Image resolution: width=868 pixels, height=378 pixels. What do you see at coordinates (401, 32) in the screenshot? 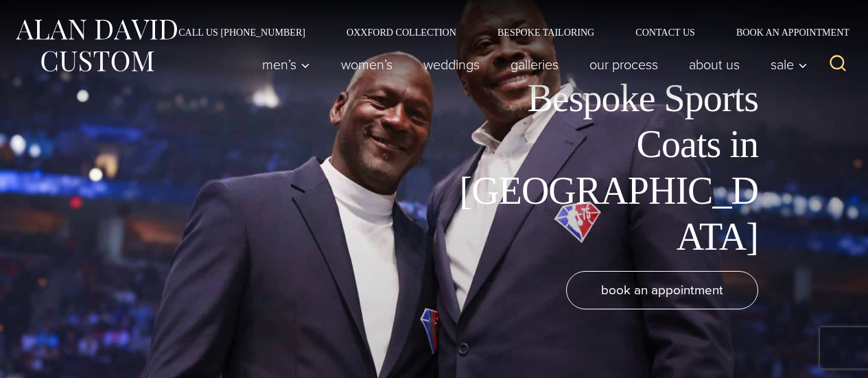
I see `a: Oxxford Collection` at bounding box center [401, 32].